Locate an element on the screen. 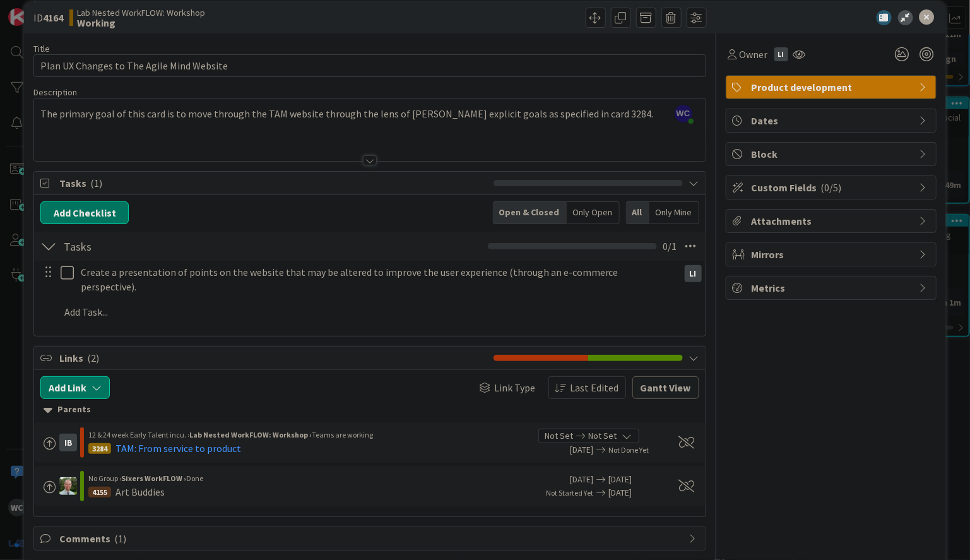 The image size is (970, 560). div: Only Open is located at coordinates (594, 213).